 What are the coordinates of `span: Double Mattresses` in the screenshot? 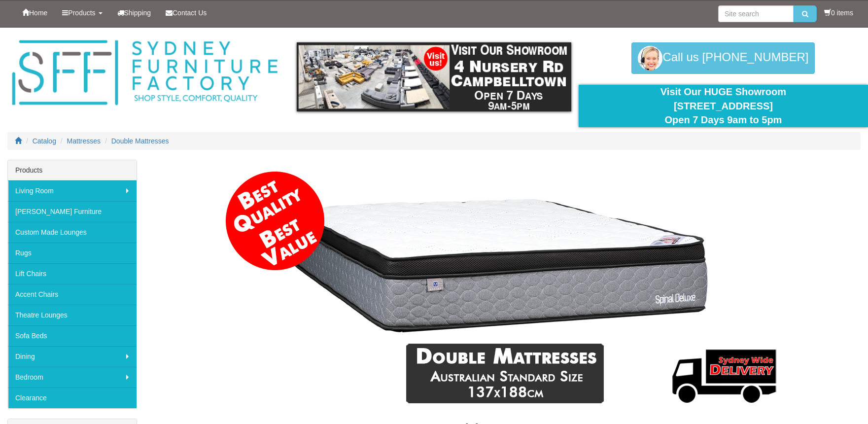 It's located at (140, 141).